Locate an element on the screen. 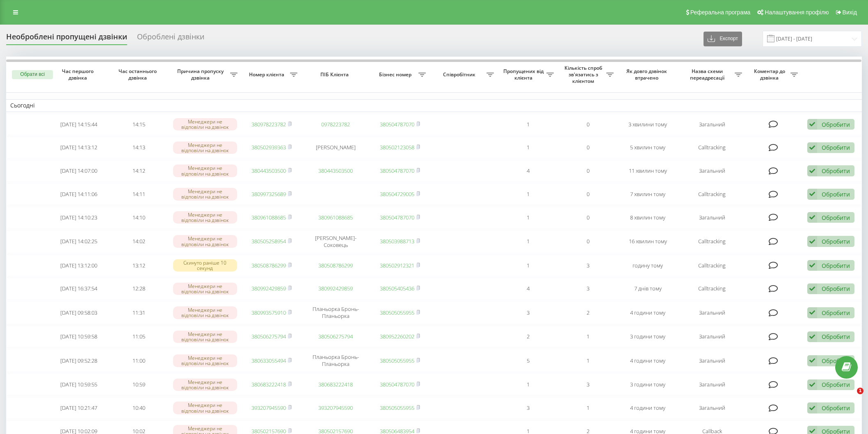 The image size is (868, 434). td: 16 хвилин тому is located at coordinates (648, 242).